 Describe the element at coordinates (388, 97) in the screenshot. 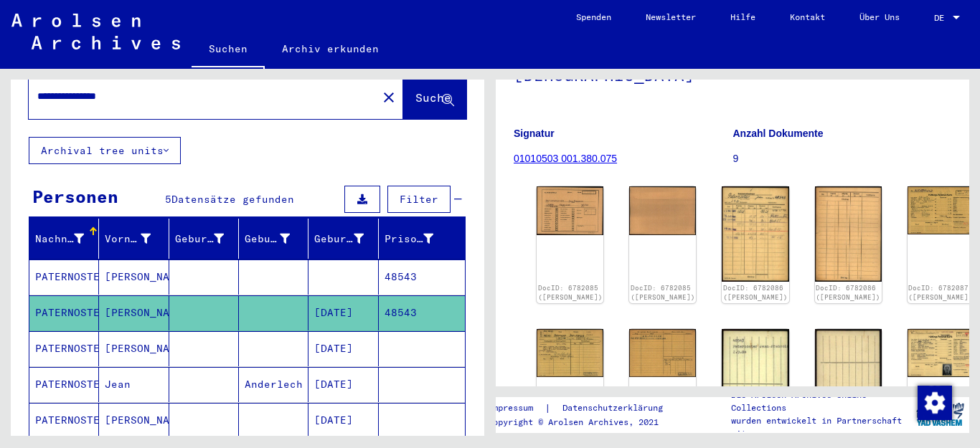

I see `button: Clear` at that location.